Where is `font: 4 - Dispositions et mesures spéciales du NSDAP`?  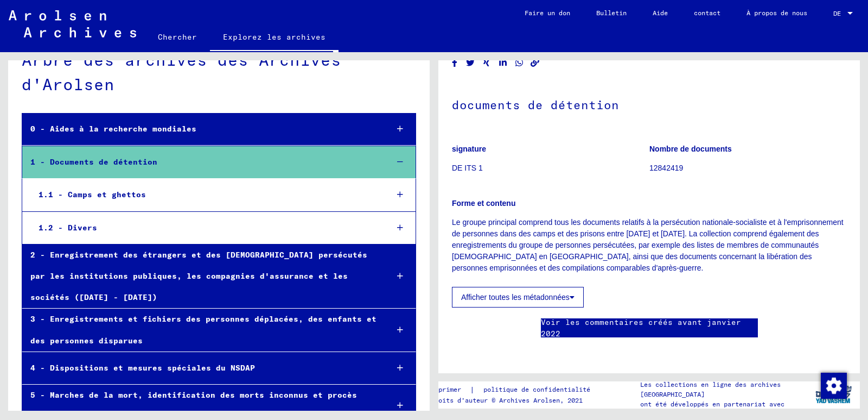
font: 4 - Dispositions et mesures spéciales du NSDAP is located at coordinates (143, 368).